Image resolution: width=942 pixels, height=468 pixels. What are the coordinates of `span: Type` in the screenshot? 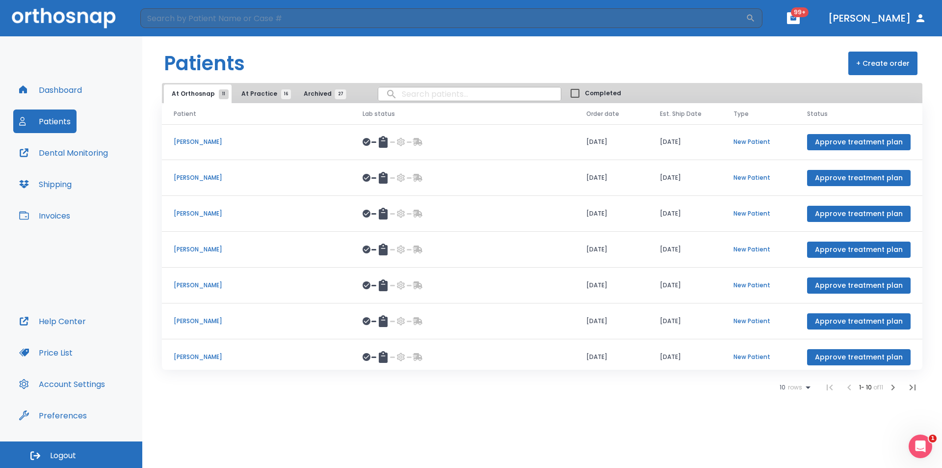 It's located at (741, 114).